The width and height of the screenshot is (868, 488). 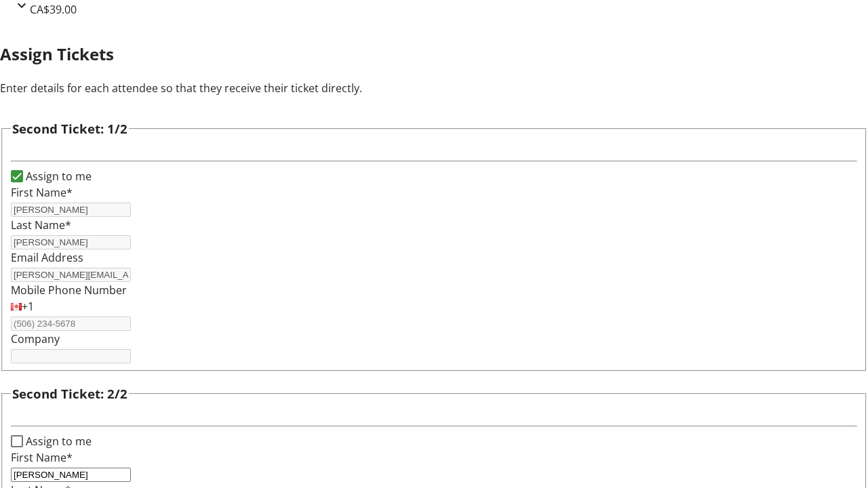 I want to click on h3: Second Ticket: 1/2, so click(x=70, y=128).